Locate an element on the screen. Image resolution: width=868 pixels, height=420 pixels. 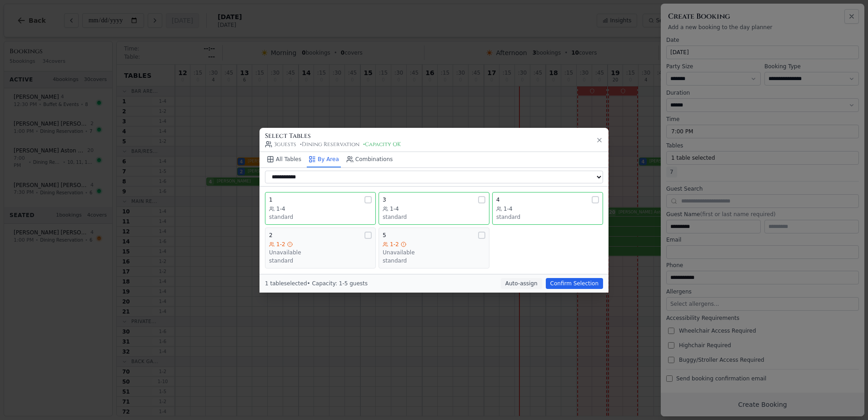
button: 41-4standard is located at coordinates (548, 208).